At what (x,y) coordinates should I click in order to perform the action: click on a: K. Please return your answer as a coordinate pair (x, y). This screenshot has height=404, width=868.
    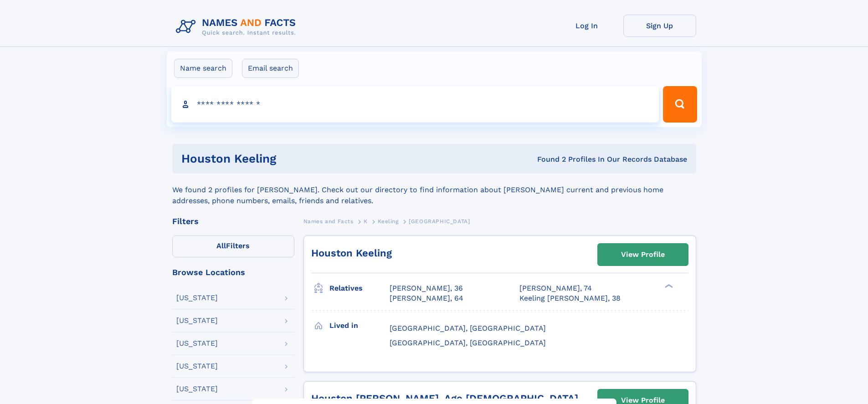
    Looking at the image, I should click on (366, 221).